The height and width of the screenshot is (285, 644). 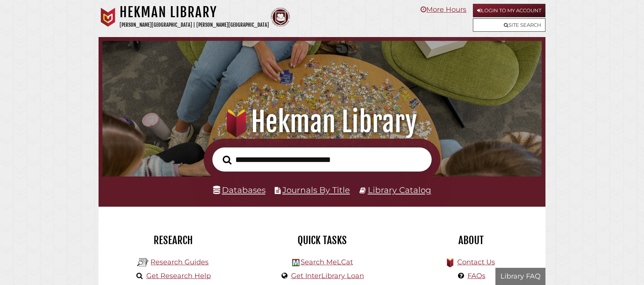 What do you see at coordinates (239, 190) in the screenshot?
I see `a: Databases` at bounding box center [239, 190].